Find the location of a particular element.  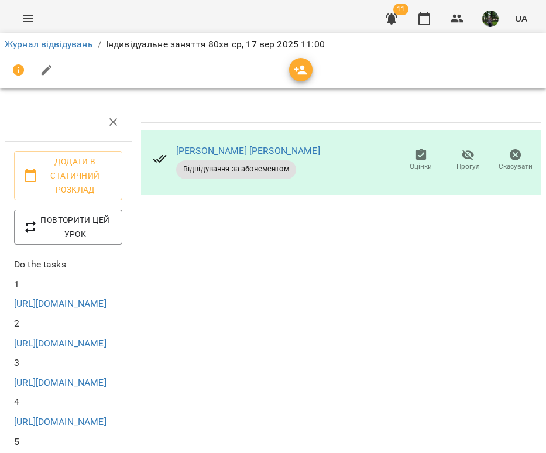

p: 1 is located at coordinates (68, 284).